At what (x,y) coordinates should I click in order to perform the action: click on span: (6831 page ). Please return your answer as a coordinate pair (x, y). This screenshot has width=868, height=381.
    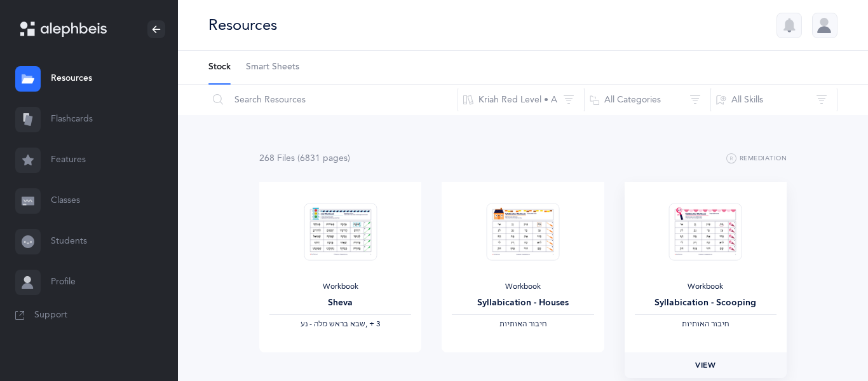
    Looking at the image, I should click on (323, 158).